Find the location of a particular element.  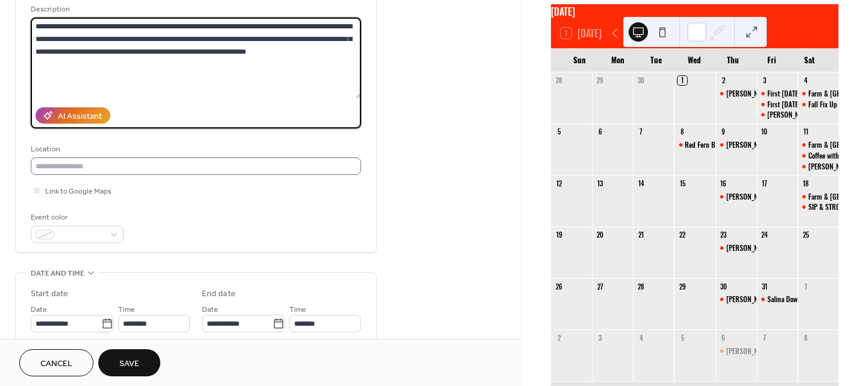

div: 24 is located at coordinates (764, 234).